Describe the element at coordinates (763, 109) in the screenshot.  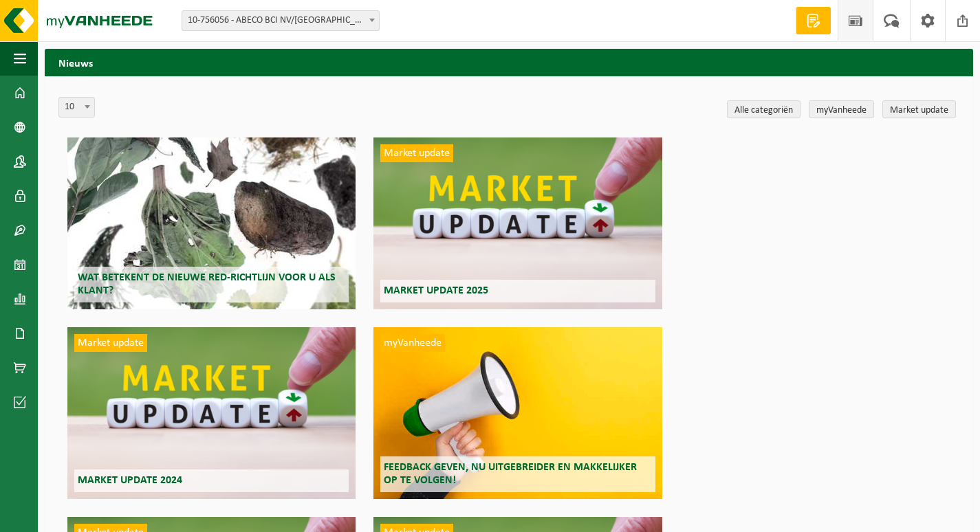
I see `a: Alle categoriën` at that location.